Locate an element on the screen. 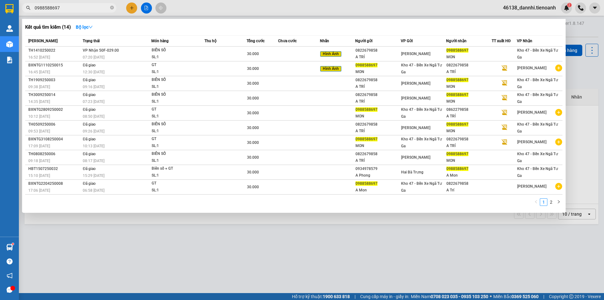  span: search is located at coordinates (28, 8).